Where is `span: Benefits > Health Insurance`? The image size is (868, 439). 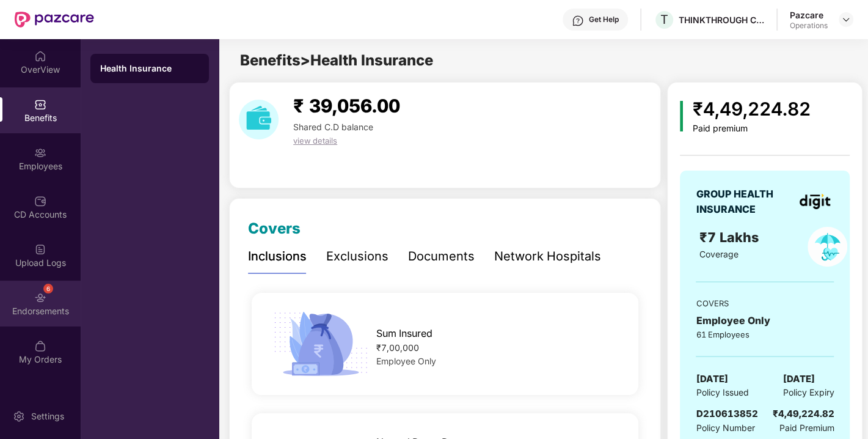 span: Benefits > Health Insurance is located at coordinates (336, 60).